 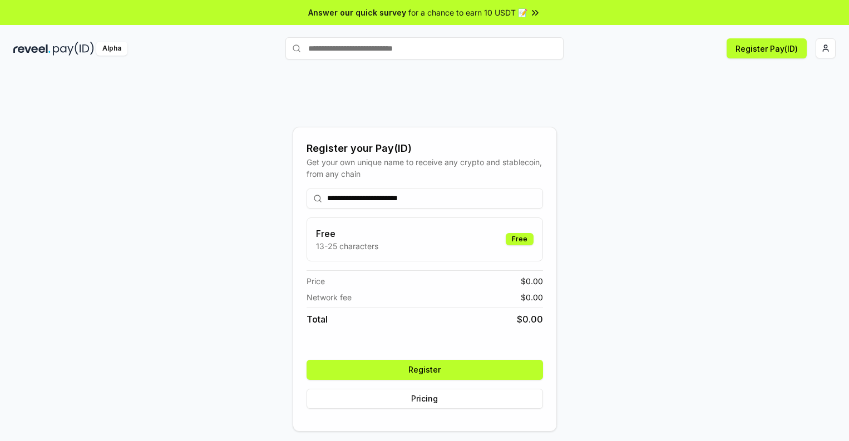 What do you see at coordinates (468, 12) in the screenshot?
I see `span: for a chance to earn 10 USDT 📝` at bounding box center [468, 12].